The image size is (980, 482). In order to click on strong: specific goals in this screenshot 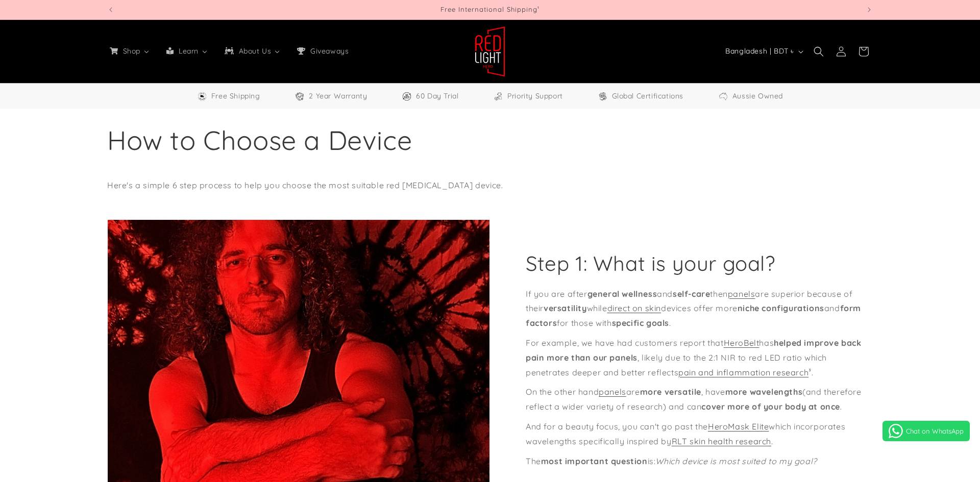, I will do `click(640, 323)`.